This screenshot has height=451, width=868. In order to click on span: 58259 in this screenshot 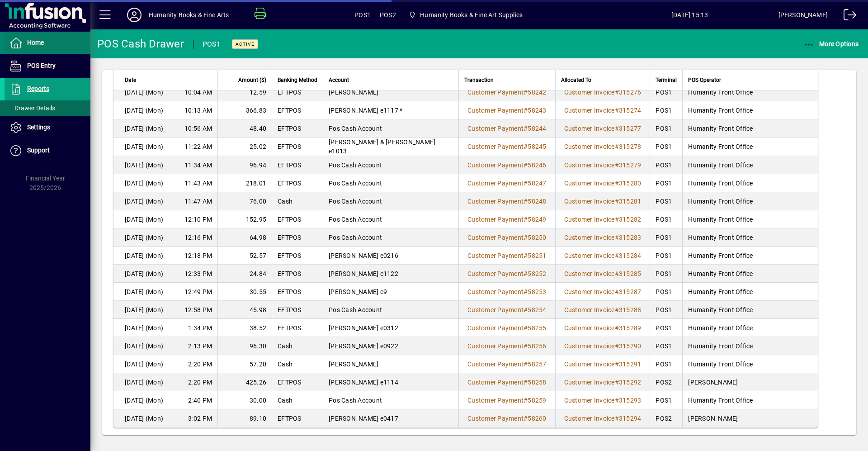, I will do `click(537, 400)`.